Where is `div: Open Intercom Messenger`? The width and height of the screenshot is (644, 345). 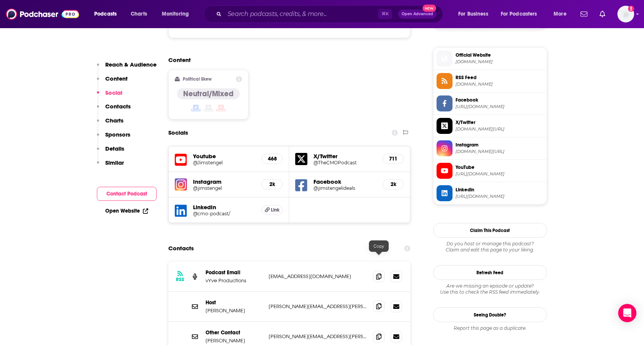 div: Open Intercom Messenger is located at coordinates (628, 313).